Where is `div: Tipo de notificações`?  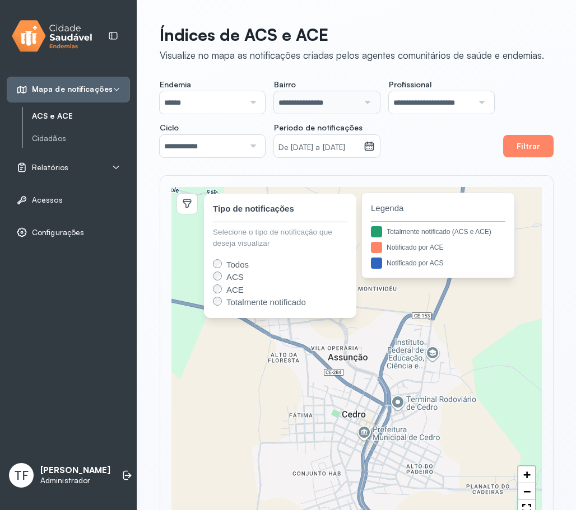
div: Tipo de notificações is located at coordinates (253, 209).